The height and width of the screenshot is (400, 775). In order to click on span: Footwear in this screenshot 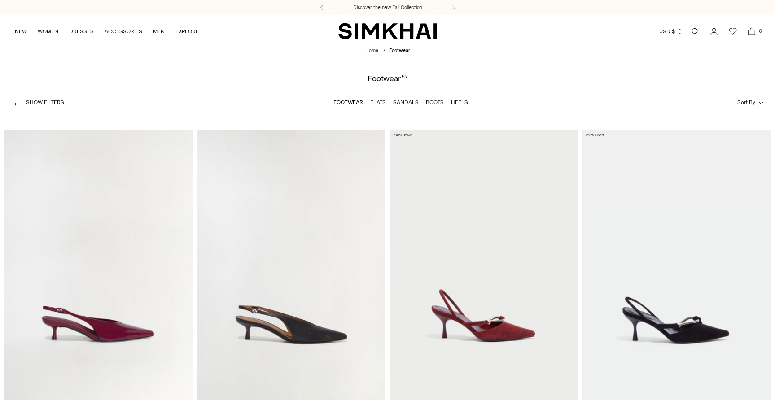, I will do `click(399, 50)`.